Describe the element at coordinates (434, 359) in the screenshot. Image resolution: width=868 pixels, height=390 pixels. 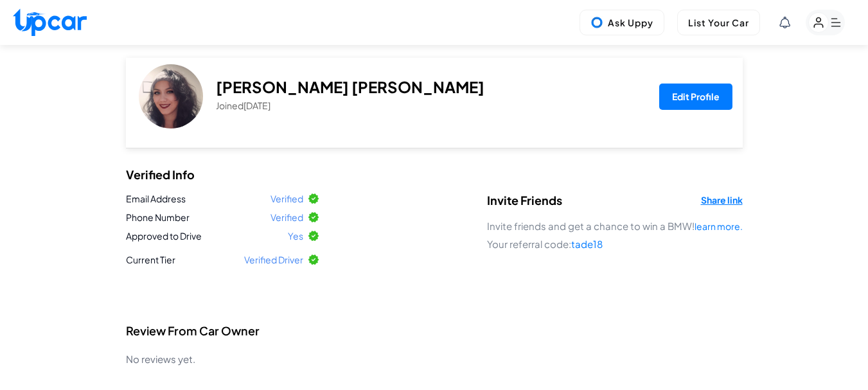
I see `p: No reviews yet.` at that location.